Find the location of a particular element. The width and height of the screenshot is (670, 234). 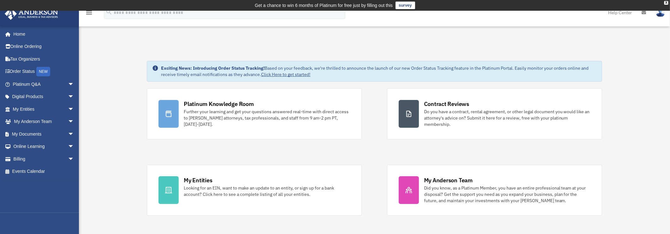

a: My Documentsarrow_drop_down is located at coordinates (44, 134).